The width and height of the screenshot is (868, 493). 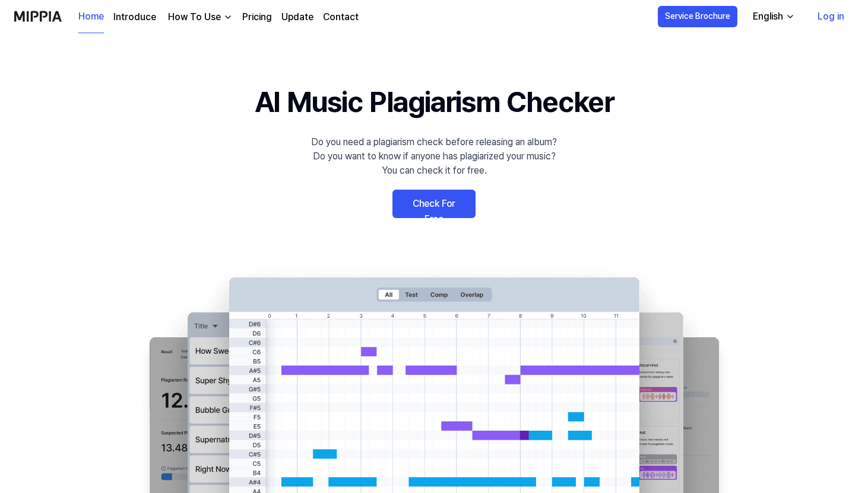 I want to click on div: How To Use, so click(x=194, y=17).